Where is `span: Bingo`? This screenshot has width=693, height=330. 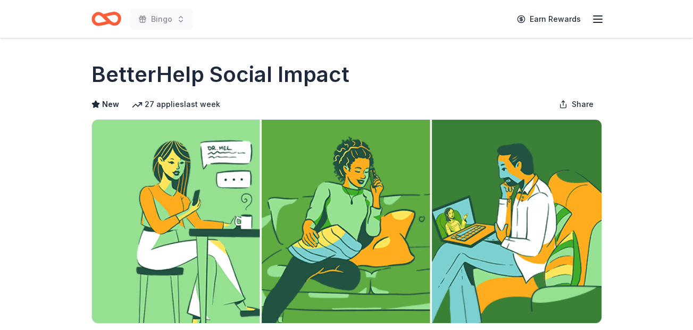
span: Bingo is located at coordinates (162, 19).